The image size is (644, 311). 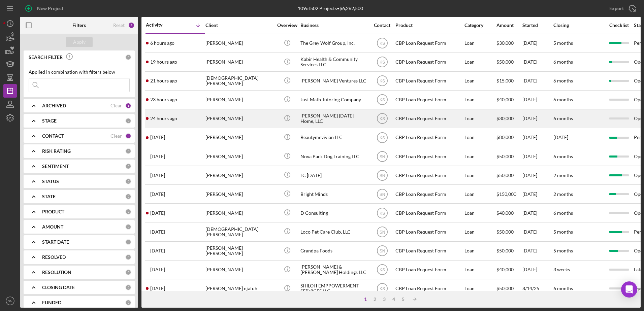 What do you see at coordinates (158, 232) in the screenshot?
I see `time: 2025-08-15 16:51` at bounding box center [158, 232].